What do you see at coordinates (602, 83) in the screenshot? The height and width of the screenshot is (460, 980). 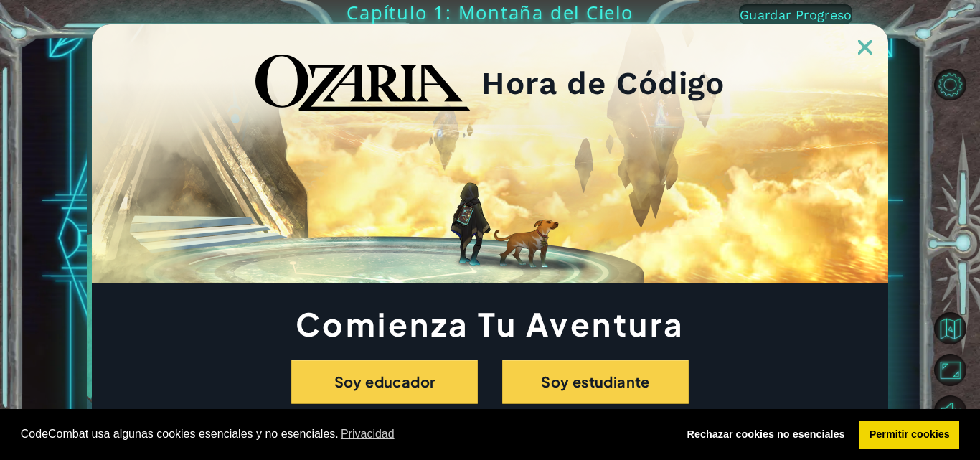 I see `h2: Hora de Código` at bounding box center [602, 83].